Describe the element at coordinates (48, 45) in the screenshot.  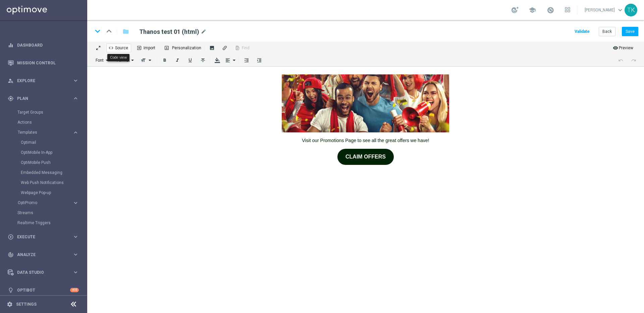
I see `a: Dashboard` at that location.